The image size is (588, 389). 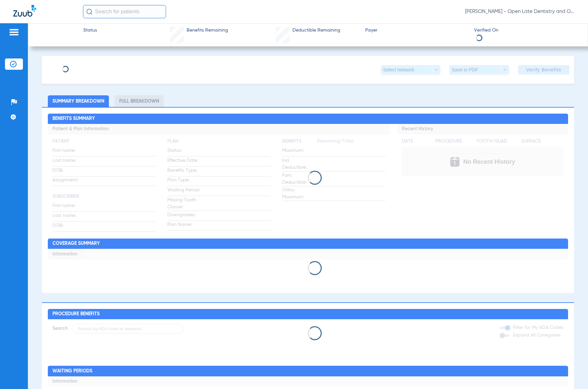 I want to click on h2: Waiting Periods, so click(x=308, y=371).